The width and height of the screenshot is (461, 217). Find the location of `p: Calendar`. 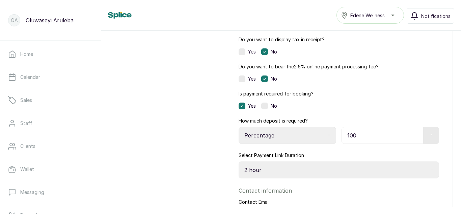

p: Calendar is located at coordinates (30, 77).